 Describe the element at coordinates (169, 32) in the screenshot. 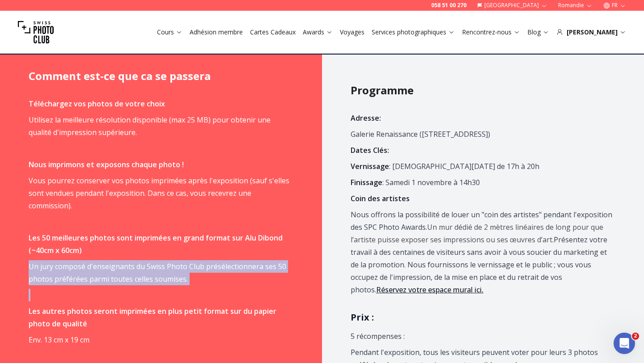

I see `a: Cours` at that location.